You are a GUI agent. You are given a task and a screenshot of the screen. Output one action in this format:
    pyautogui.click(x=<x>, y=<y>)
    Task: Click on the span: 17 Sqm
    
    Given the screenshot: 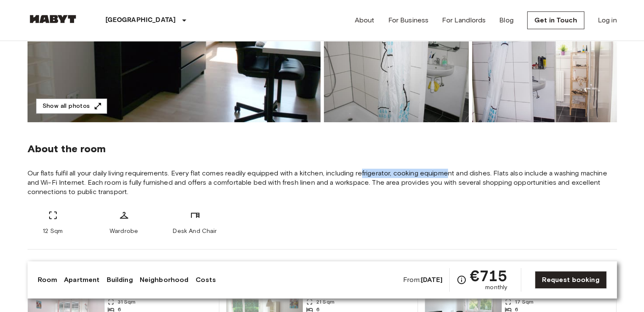 What is the action you would take?
    pyautogui.click(x=524, y=302)
    